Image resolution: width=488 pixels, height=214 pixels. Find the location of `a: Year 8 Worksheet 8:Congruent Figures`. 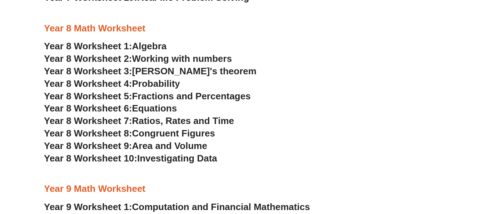

a: Year 8 Worksheet 8:Congruent Figures is located at coordinates (129, 133).